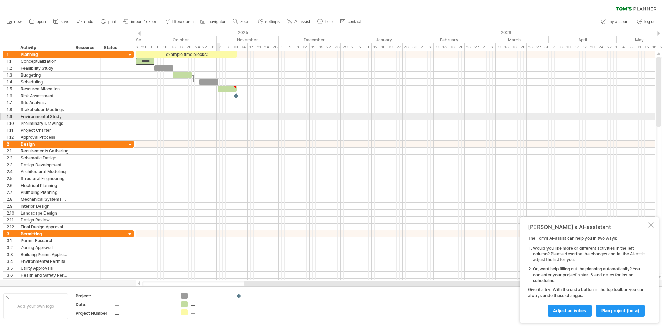 This screenshot has height=326, width=662. What do you see at coordinates (45, 247) in the screenshot?
I see `div: Zoning Approval` at bounding box center [45, 247].